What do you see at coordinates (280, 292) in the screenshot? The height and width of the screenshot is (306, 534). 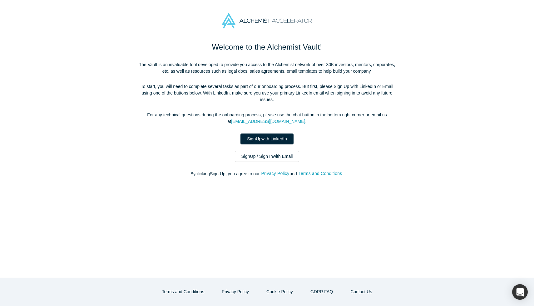 I see `button: Cookie Policy` at bounding box center [280, 292].